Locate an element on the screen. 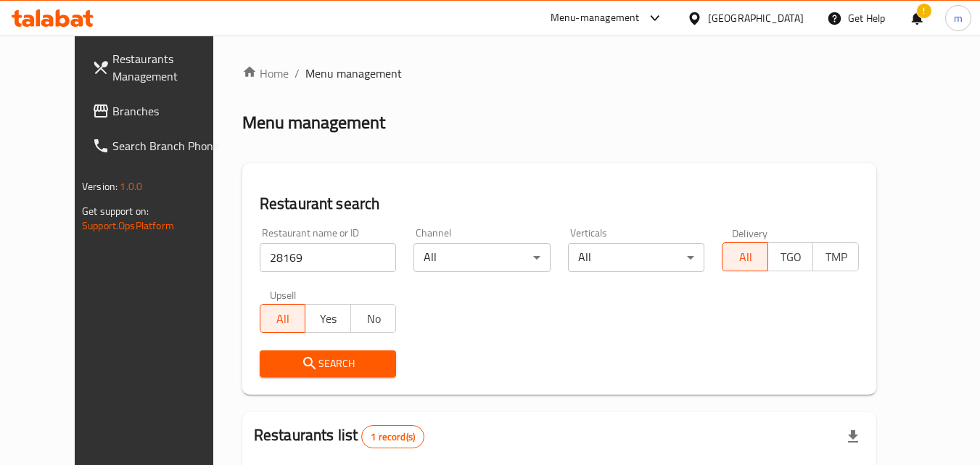  span: Menu management is located at coordinates (353, 73).